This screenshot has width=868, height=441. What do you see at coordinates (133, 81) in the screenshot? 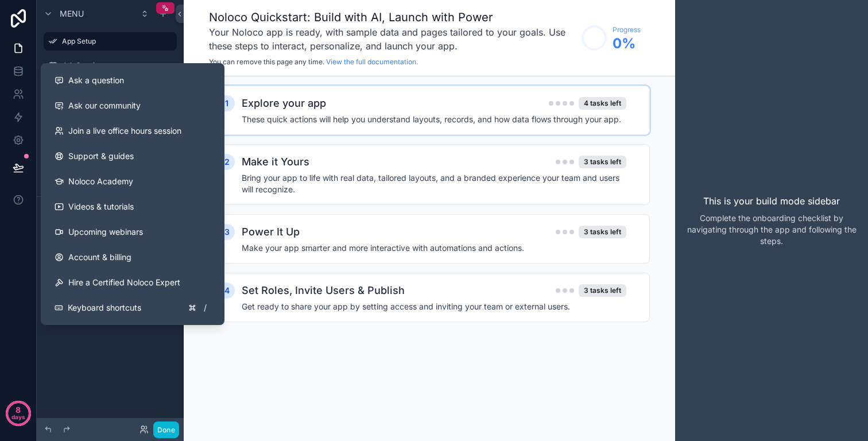
I see `button: Ask a question` at bounding box center [133, 81].